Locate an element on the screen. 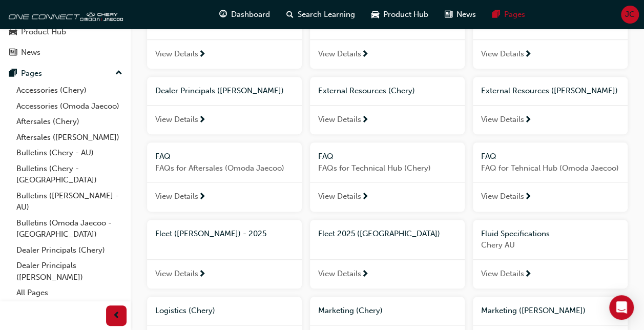 The height and width of the screenshot is (330, 644). span: FAQs for Aftersales (Omoda Jaecoo) is located at coordinates (225, 168).